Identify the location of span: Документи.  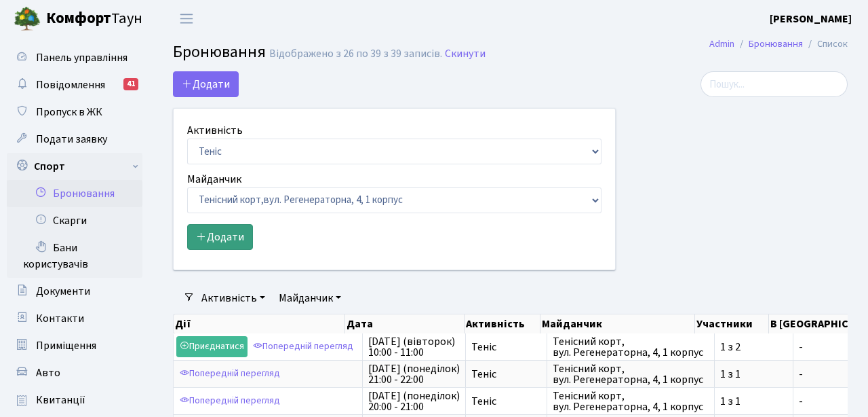
(63, 291).